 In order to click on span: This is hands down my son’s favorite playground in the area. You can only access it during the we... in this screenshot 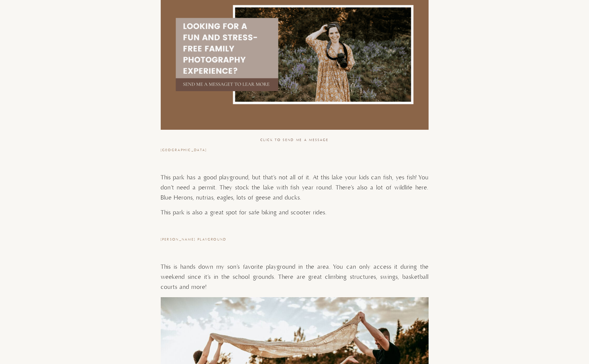, I will do `click(294, 277)`.